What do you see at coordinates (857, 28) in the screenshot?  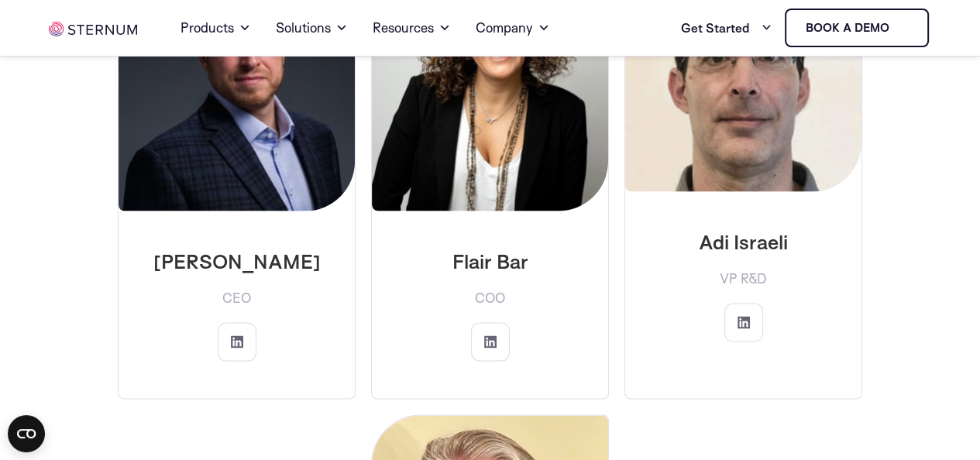 I see `a: Book a demo` at bounding box center [857, 28].